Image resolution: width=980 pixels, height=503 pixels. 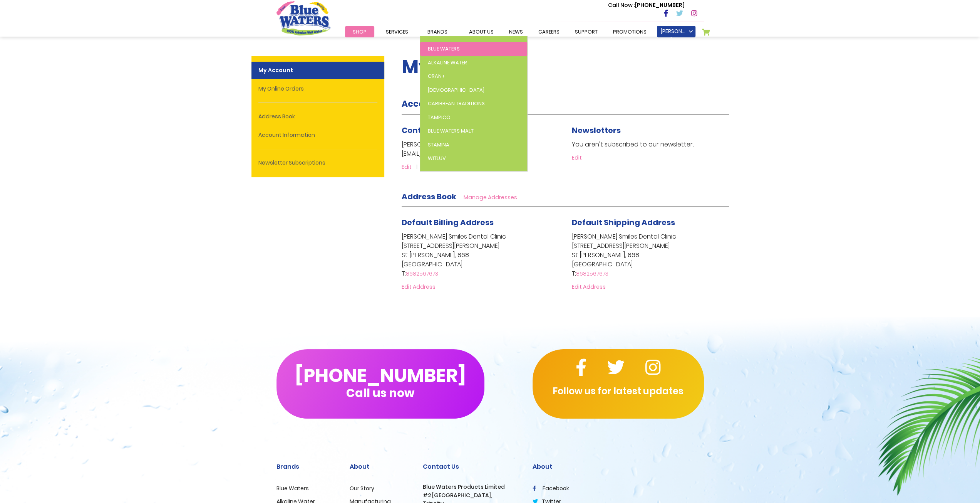 What do you see at coordinates (293, 488) in the screenshot?
I see `a: Blue Waters` at bounding box center [293, 488].